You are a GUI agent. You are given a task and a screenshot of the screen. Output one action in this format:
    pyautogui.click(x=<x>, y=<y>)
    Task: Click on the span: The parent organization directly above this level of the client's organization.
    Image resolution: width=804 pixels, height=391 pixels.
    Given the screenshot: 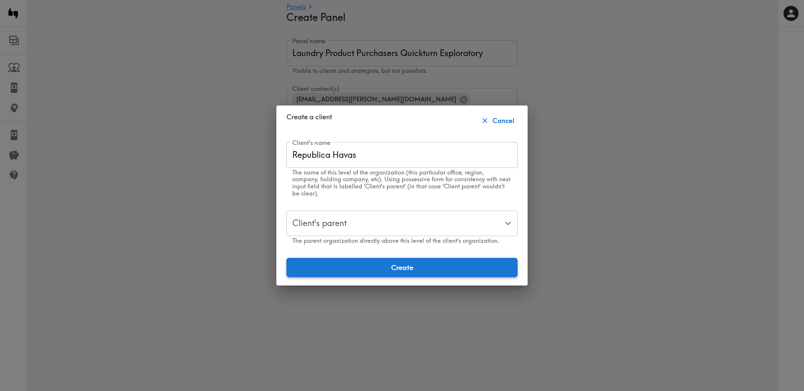 What is the action you would take?
    pyautogui.click(x=396, y=241)
    